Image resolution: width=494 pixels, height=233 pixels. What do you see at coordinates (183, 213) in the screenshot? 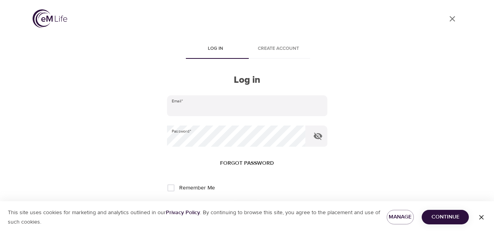
I see `b: Privacy Policy` at bounding box center [183, 213].